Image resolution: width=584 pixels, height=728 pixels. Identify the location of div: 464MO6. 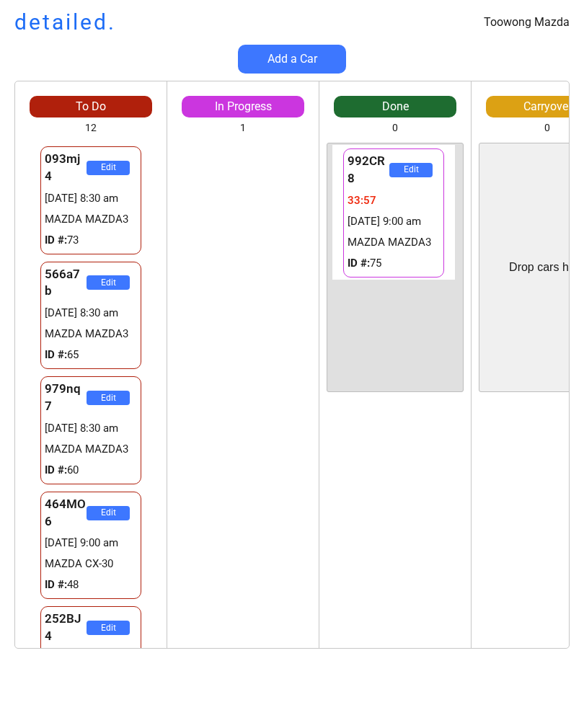
(65, 514).